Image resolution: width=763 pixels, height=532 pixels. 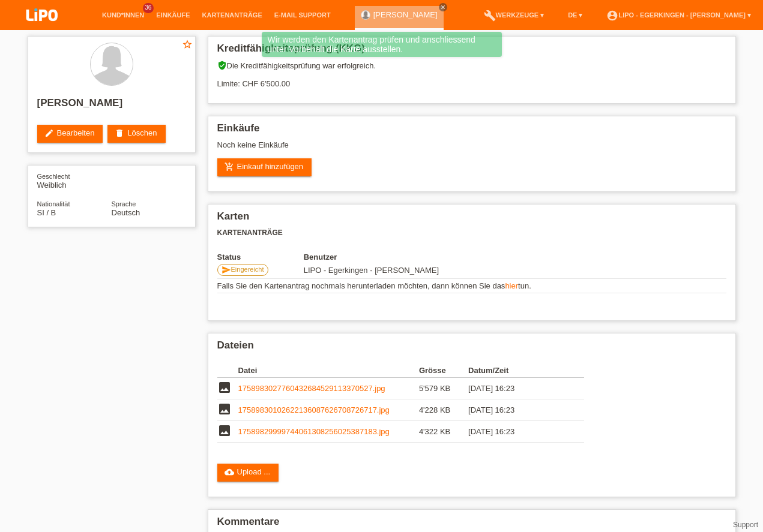 I want to click on i: close, so click(x=444, y=7).